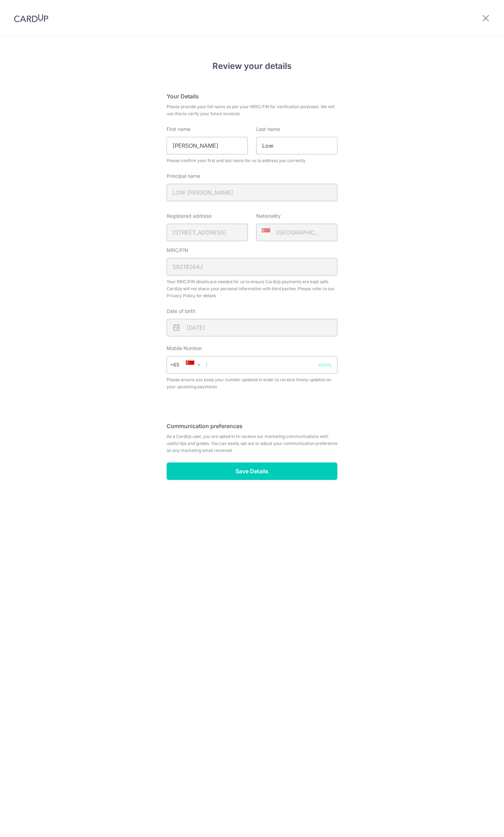  I want to click on label: Registered address, so click(189, 216).